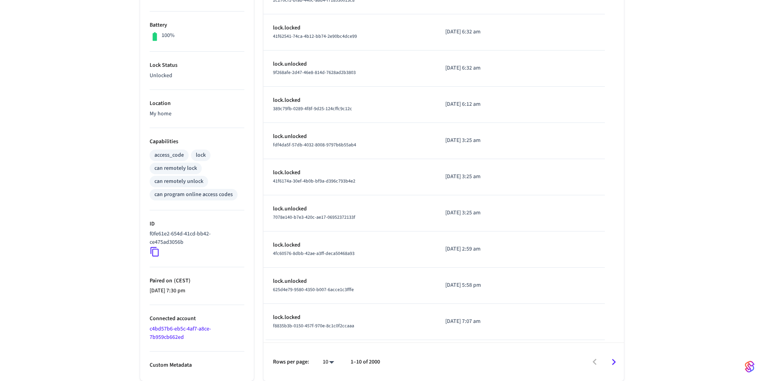 The width and height of the screenshot is (764, 381). I want to click on p: f0fe61e2-654d-41cd-bb42-ce475ad3056b, so click(195, 238).